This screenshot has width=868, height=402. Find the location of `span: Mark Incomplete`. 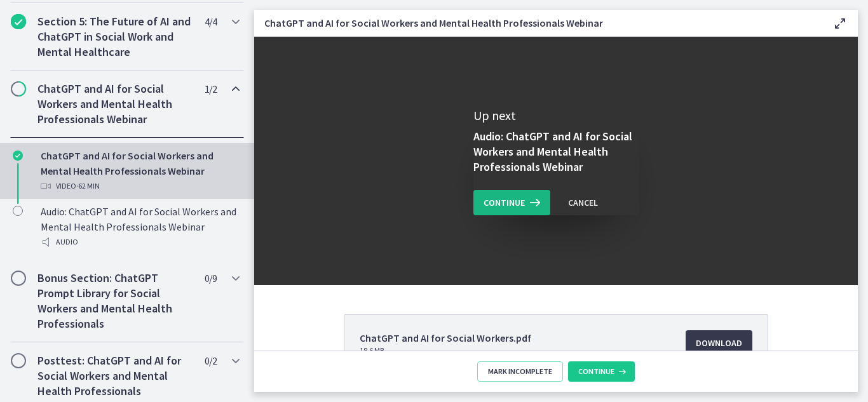

span: Mark Incomplete is located at coordinates (520, 372).